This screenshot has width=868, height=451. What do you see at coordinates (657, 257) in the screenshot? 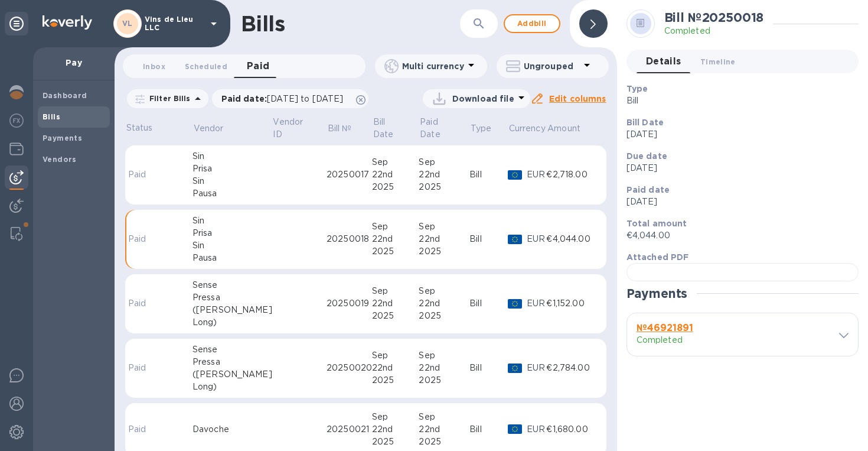
I see `b: Attached PDF` at bounding box center [657, 257].